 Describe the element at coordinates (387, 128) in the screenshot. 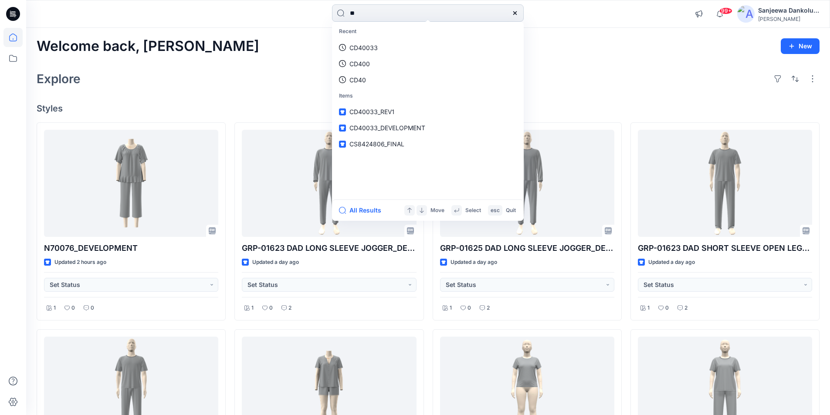

I see `span: CD40033_DEVELOPMENT` at that location.